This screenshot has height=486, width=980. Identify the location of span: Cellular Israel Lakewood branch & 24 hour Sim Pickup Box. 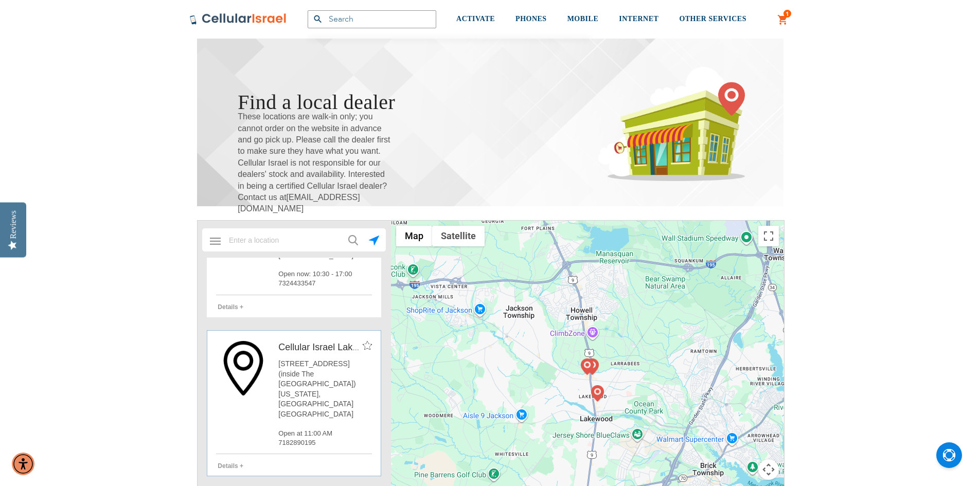
(399, 347).